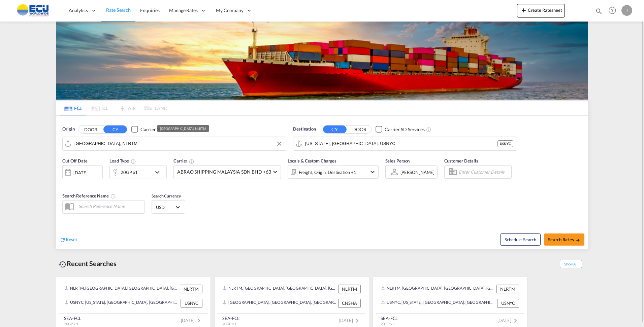 The image size is (644, 327). Describe the element at coordinates (63, 240) in the screenshot. I see `md-icon: icon-refresh` at that location.